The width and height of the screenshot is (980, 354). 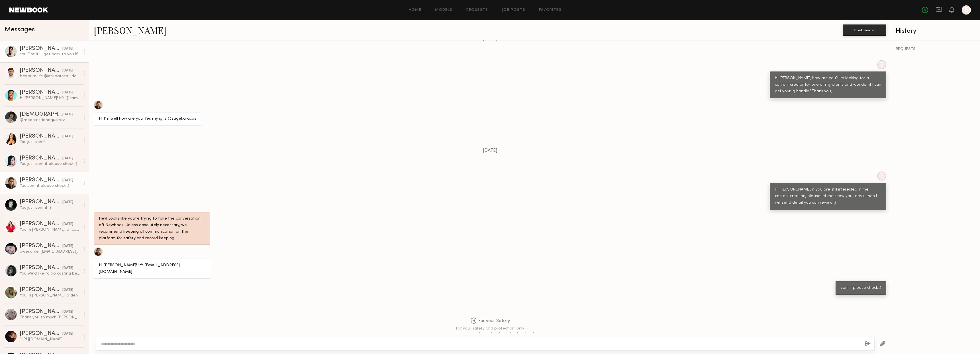 I want to click on span: For your Safety, so click(x=490, y=321).